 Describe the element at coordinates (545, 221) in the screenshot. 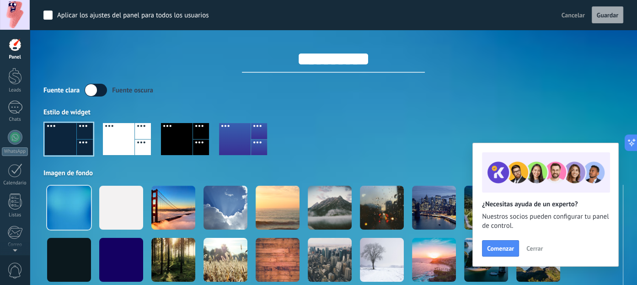

I see `span: Nuestros socios pueden configurar tu panel de control.` at that location.